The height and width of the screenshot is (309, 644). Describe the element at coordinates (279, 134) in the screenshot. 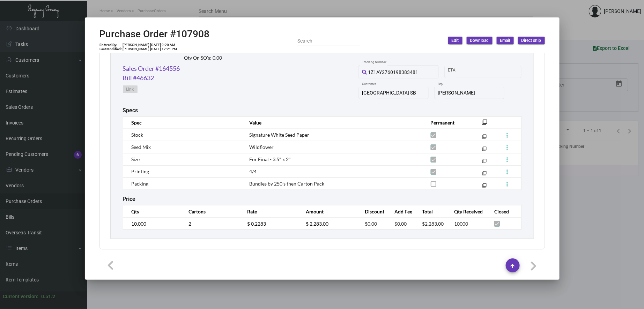

I see `span: Signature White Seed Paper` at that location.